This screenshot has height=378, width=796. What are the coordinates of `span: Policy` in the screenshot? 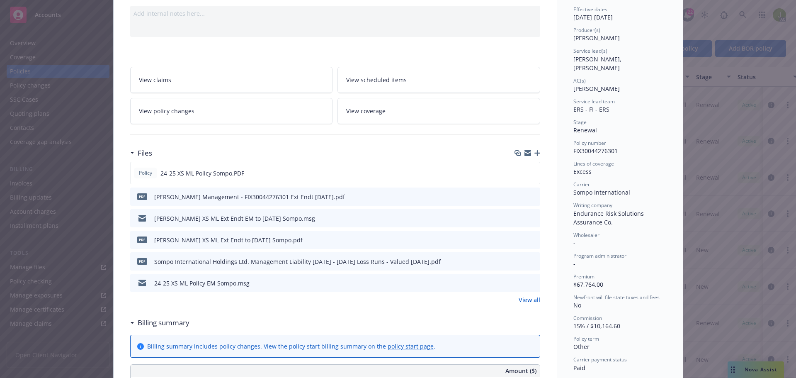 It's located at (145, 173).